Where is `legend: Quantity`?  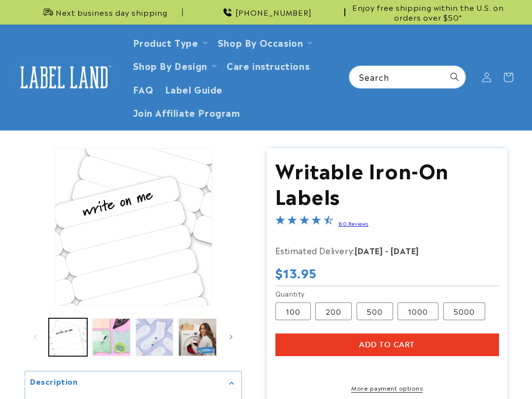 legend: Quantity is located at coordinates (291, 294).